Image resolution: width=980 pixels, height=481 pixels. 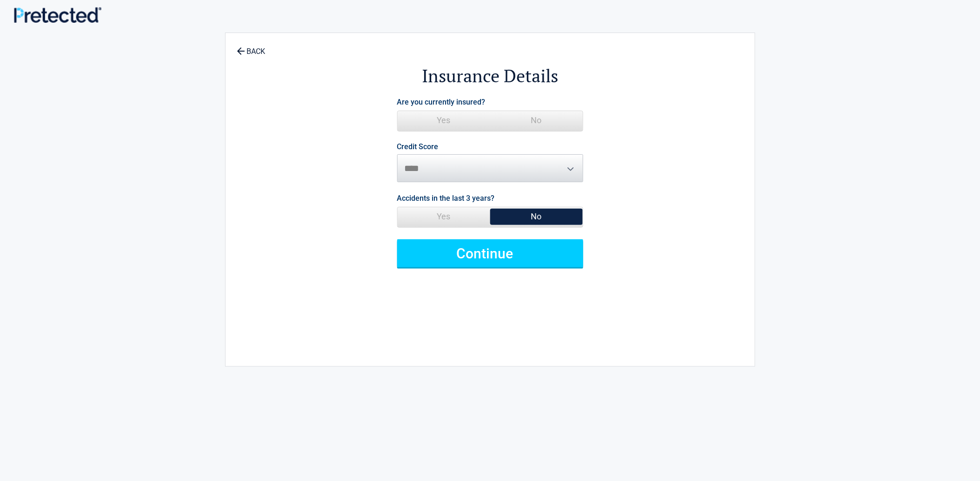 What do you see at coordinates (446, 198) in the screenshot?
I see `label: Accidents in the last 3 years?` at bounding box center [446, 198].